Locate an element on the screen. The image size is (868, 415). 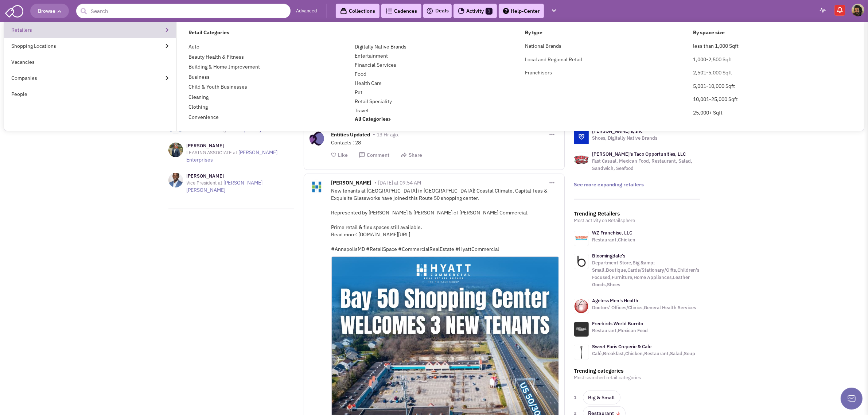
a: Financial Services is located at coordinates (376, 65).